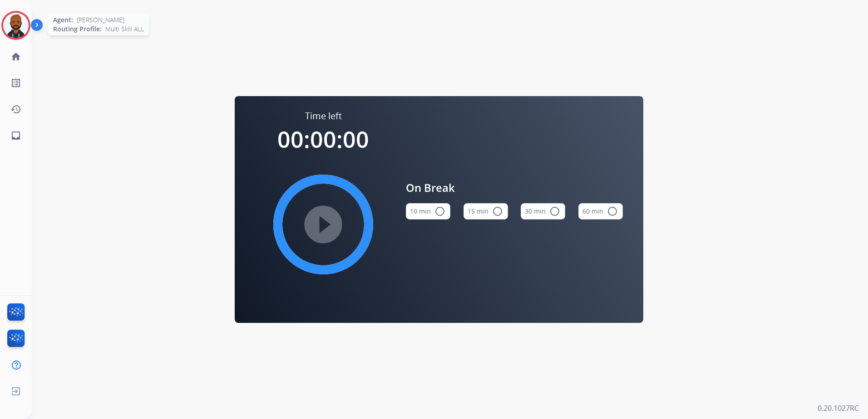 The width and height of the screenshot is (868, 419). Describe the element at coordinates (16, 57) in the screenshot. I see `mat-icon: home` at that location.